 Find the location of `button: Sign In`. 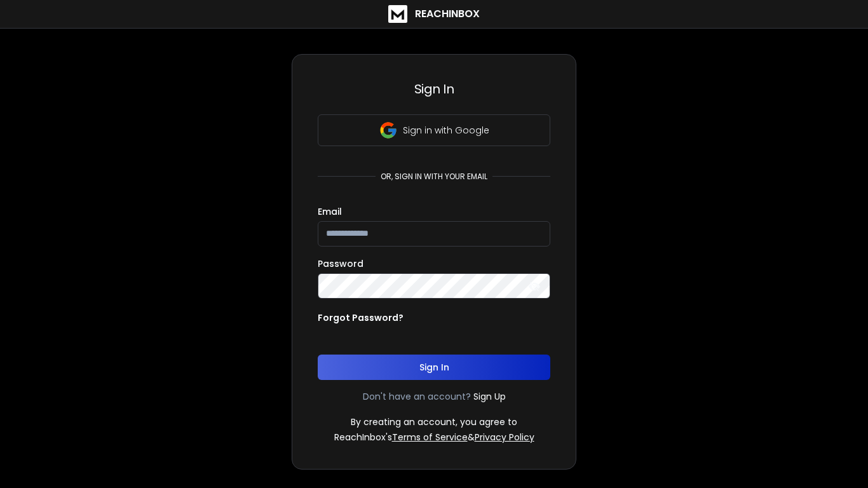

button: Sign In is located at coordinates (434, 367).